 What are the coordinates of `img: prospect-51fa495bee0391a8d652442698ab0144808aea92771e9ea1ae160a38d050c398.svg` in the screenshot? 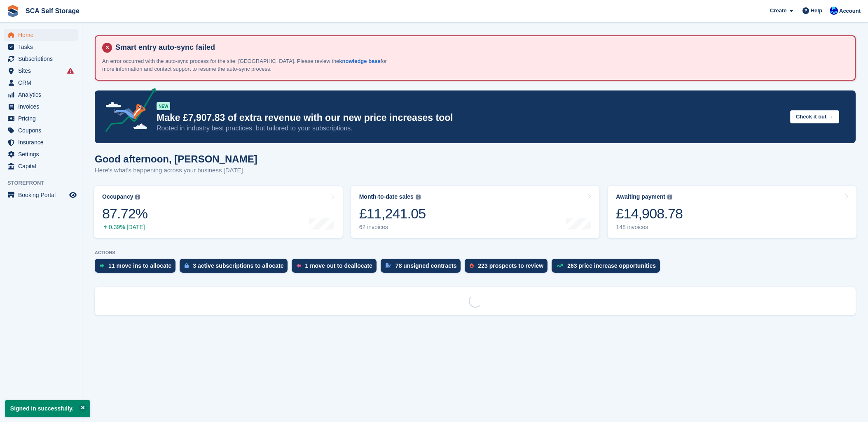 It's located at (471, 266).